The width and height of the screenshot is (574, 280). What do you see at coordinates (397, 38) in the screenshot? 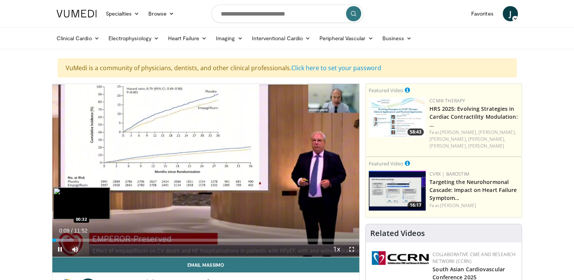
I see `a: Business` at bounding box center [397, 38].